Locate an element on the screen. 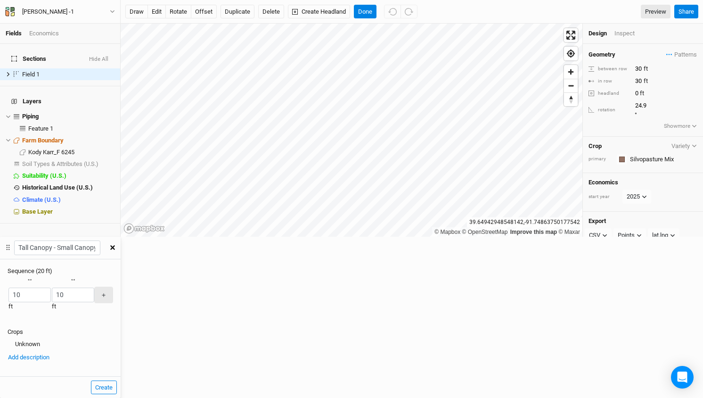  input: Pattern name is located at coordinates (57, 247).